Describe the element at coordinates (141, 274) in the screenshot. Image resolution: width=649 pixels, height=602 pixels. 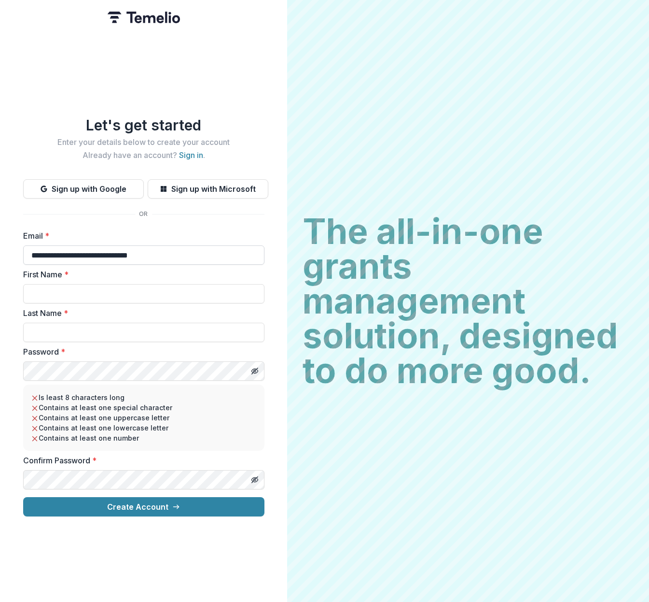
I see `label: First Name` at that location.